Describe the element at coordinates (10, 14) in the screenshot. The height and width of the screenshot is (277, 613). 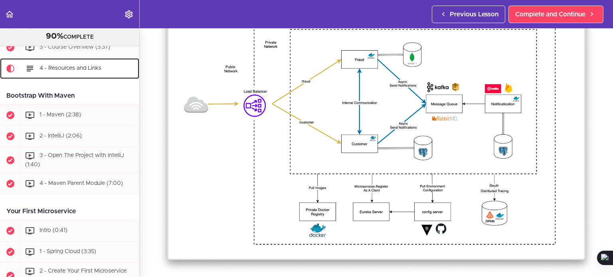
I see `svg: Back to course curriculum` at that location.